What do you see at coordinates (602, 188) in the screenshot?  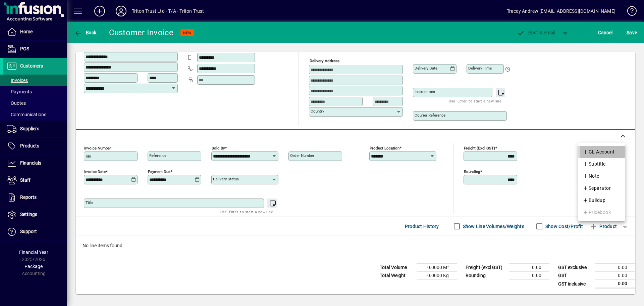 I see `button: Separator` at bounding box center [602, 188].